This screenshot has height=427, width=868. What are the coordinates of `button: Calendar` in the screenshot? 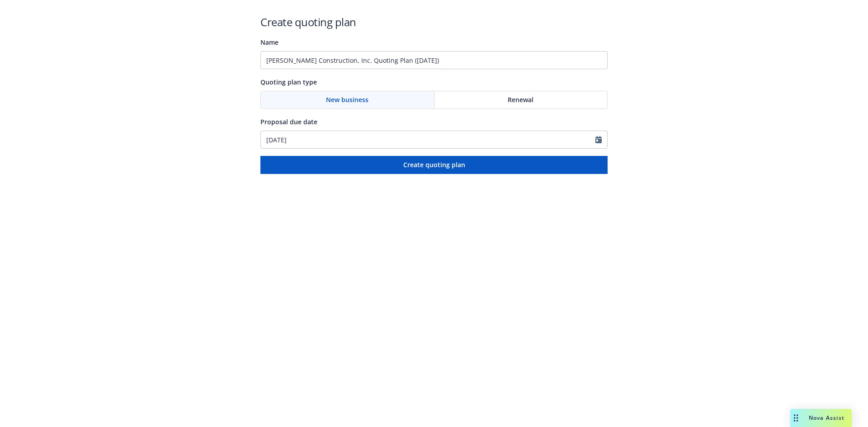 It's located at (599, 140).